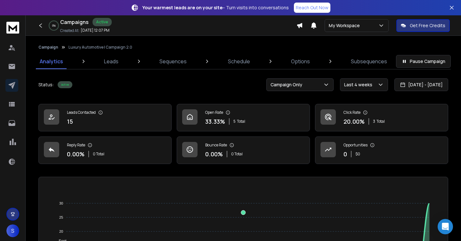  I want to click on span: 3, so click(374, 122).